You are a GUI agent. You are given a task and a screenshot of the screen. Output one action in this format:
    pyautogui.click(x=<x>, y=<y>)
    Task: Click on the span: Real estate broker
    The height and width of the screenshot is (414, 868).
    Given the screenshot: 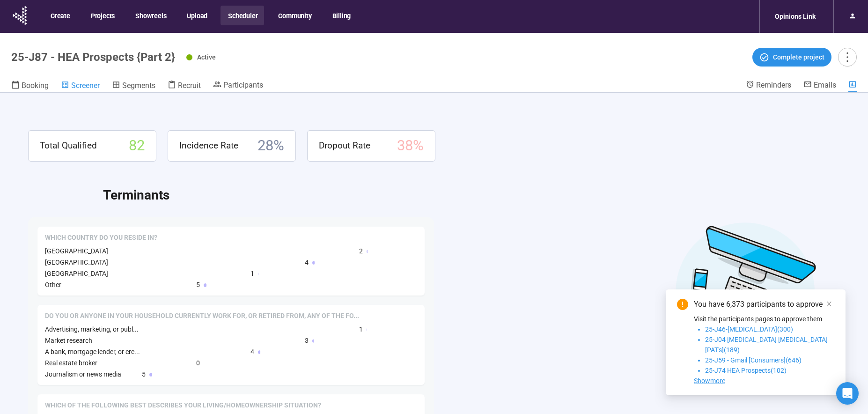 What is the action you would take?
    pyautogui.click(x=71, y=363)
    